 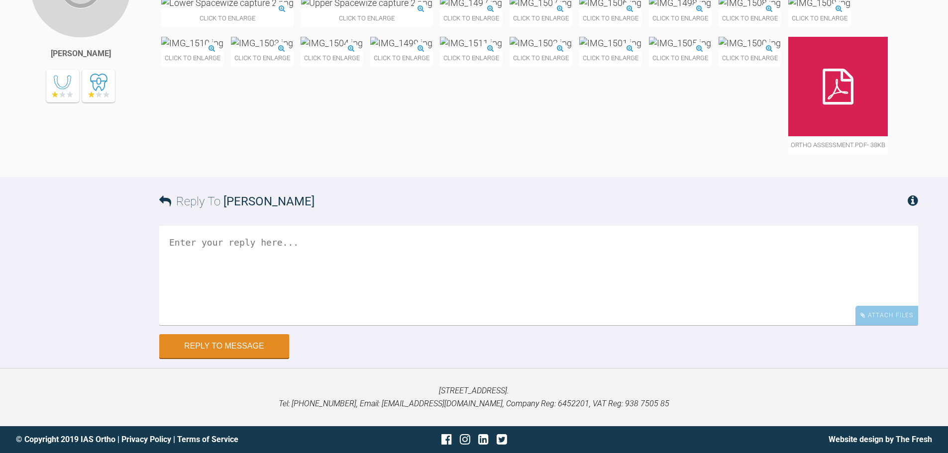 I want to click on img: IMG_1499.jpg, so click(x=401, y=43).